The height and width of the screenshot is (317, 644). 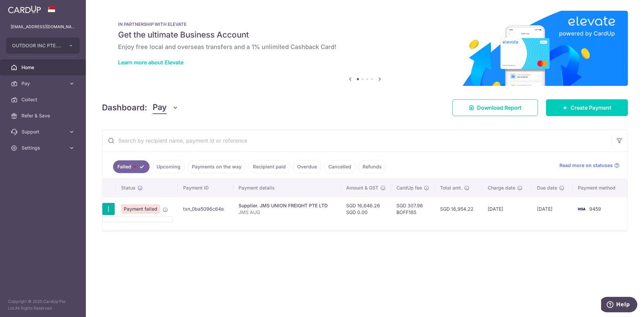 What do you see at coordinates (452, 188) in the screenshot?
I see `span: Total amt.` at bounding box center [452, 188].